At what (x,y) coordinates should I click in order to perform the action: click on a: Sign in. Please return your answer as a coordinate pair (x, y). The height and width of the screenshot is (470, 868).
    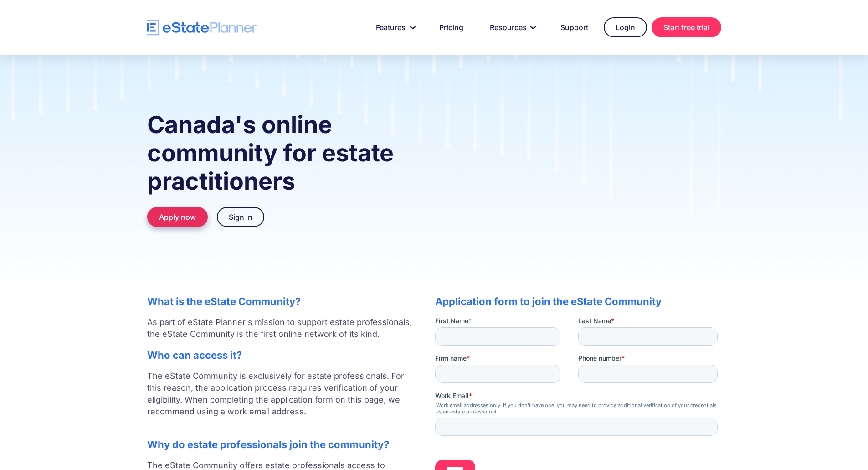
    Looking at the image, I should click on (241, 217).